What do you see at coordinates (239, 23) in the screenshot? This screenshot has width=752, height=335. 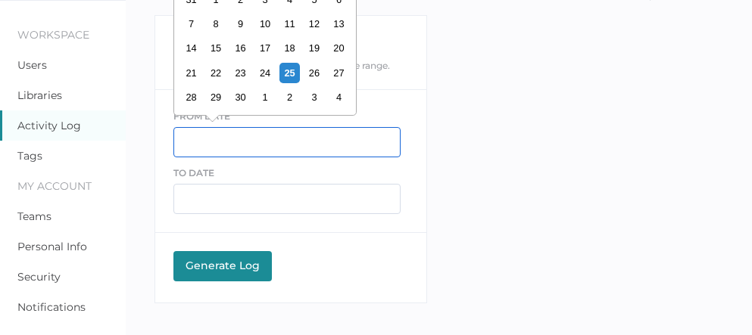 I see `div: Choose Tuesday, September 9th, 2025` at bounding box center [239, 23].